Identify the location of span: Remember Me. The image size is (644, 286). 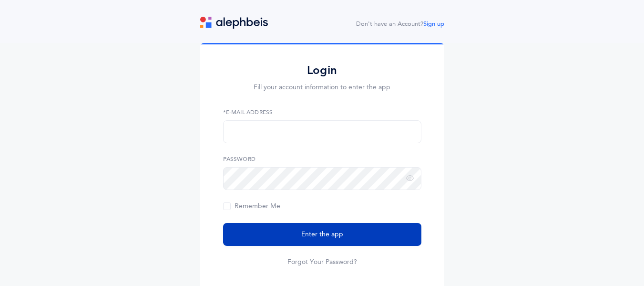
(252, 206).